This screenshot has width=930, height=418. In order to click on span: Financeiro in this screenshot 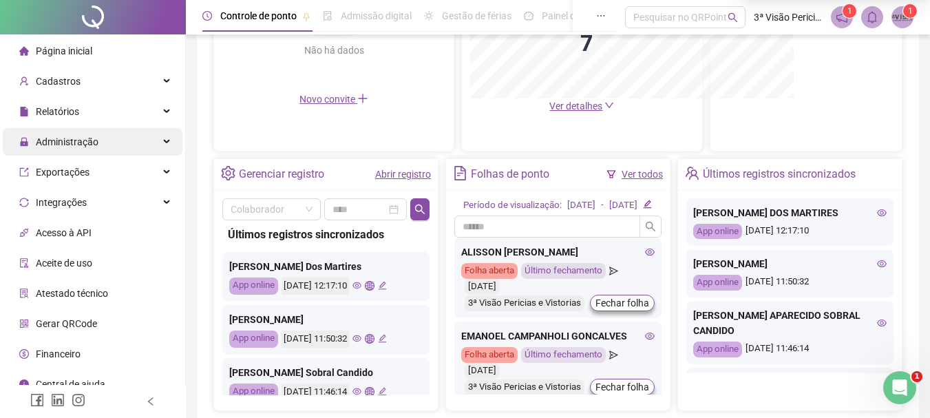, I will do `click(58, 354)`.